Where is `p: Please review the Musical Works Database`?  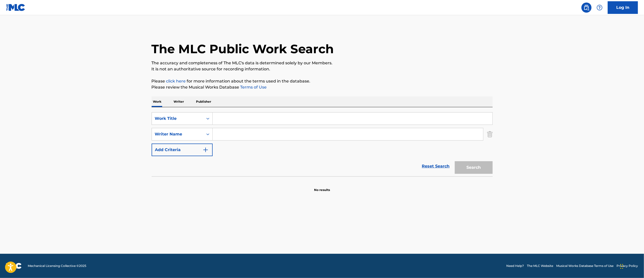
p: Please review the Musical Works Database is located at coordinates (322, 87).